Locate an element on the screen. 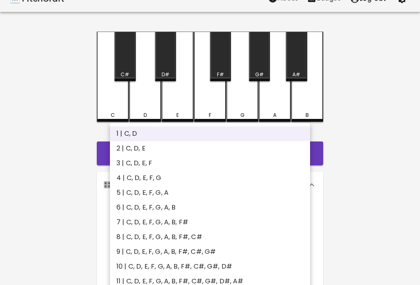 This screenshot has width=420, height=285. li: 6 | C, D, E, F, G, A, B is located at coordinates (210, 208).